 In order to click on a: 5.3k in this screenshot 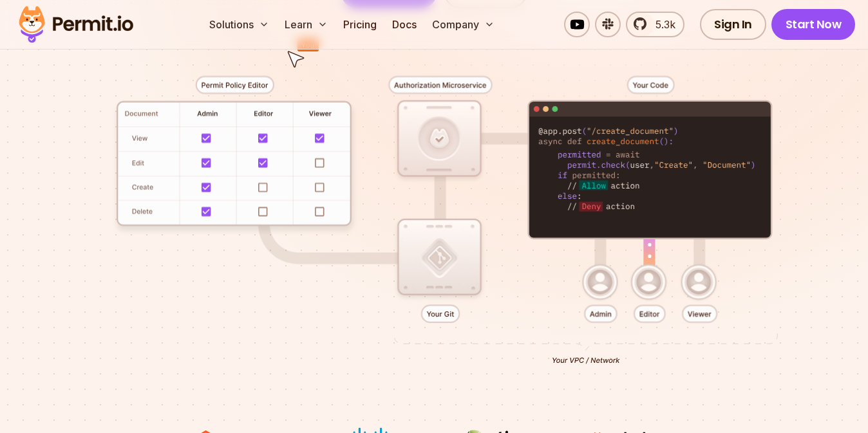, I will do `click(655, 24)`.